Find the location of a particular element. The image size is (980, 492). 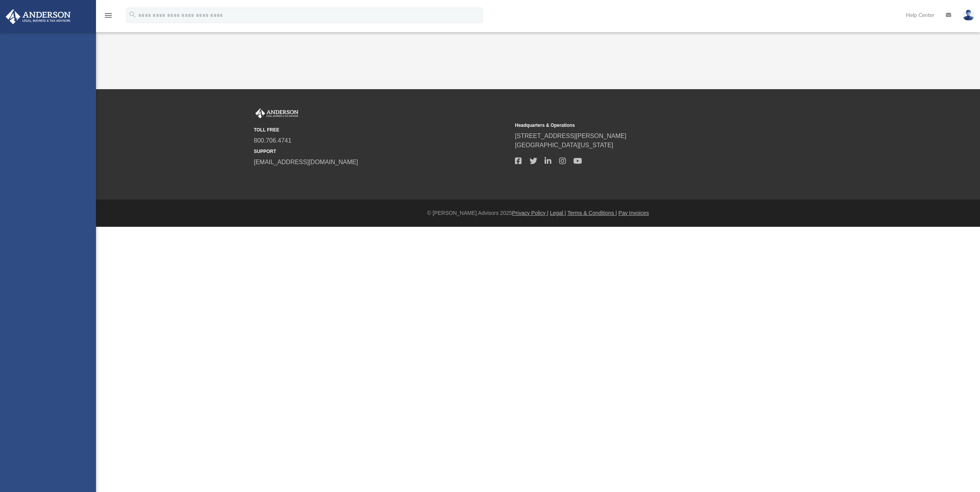

a: Pay Invoices is located at coordinates (633, 213).